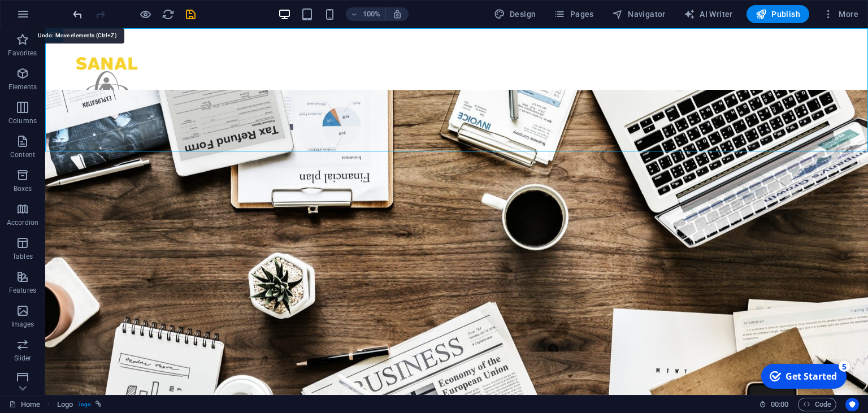  What do you see at coordinates (168, 14) in the screenshot?
I see `i: Reload page` at bounding box center [168, 14].